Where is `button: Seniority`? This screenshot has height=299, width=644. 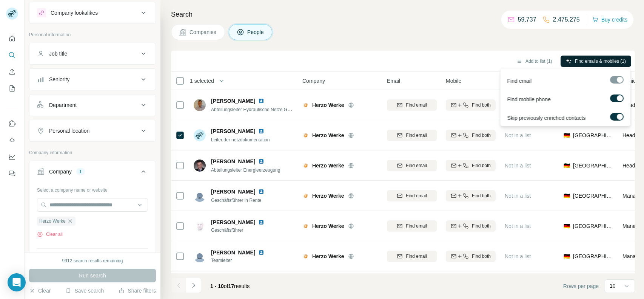 button: Seniority is located at coordinates (92, 79).